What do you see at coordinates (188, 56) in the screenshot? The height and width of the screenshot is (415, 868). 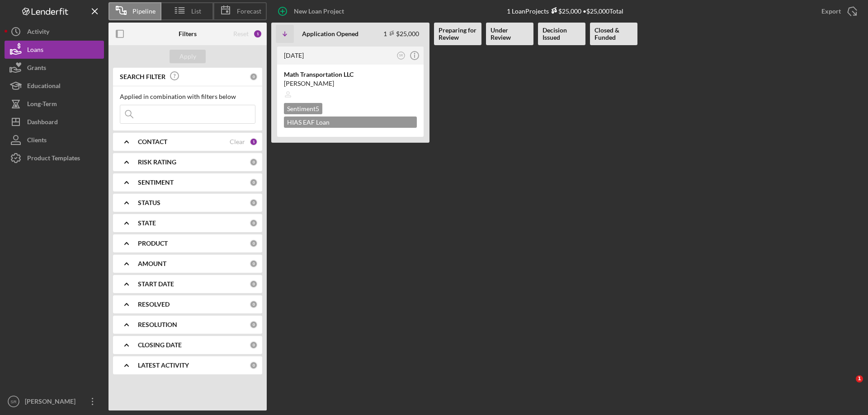 I see `button: Apply` at bounding box center [188, 56].